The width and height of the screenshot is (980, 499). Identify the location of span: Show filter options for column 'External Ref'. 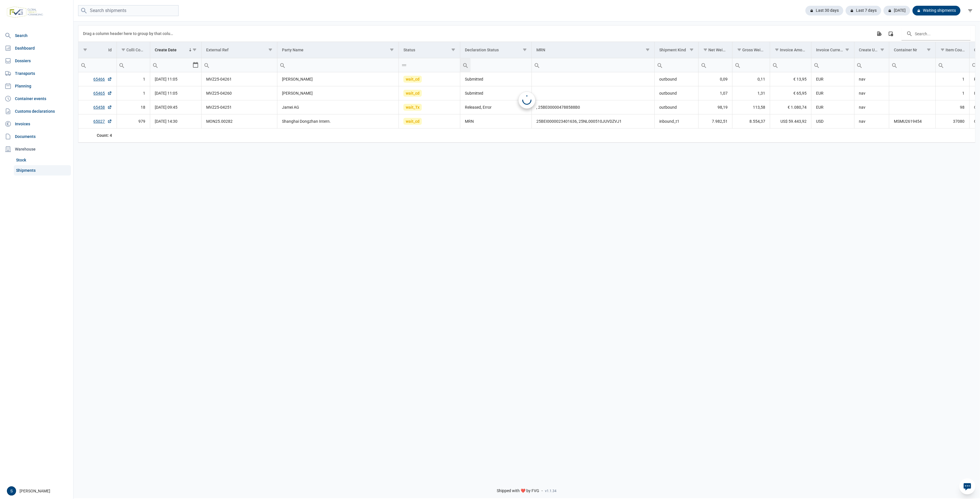
(270, 50).